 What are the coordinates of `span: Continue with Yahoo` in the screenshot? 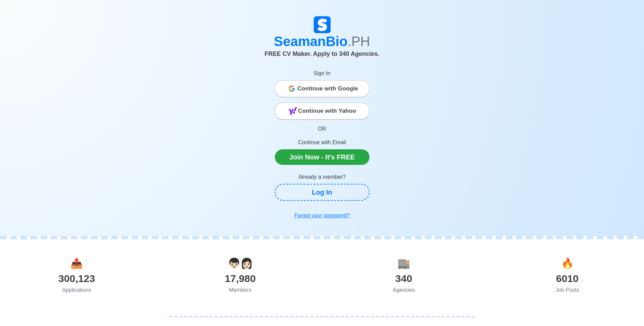 It's located at (327, 111).